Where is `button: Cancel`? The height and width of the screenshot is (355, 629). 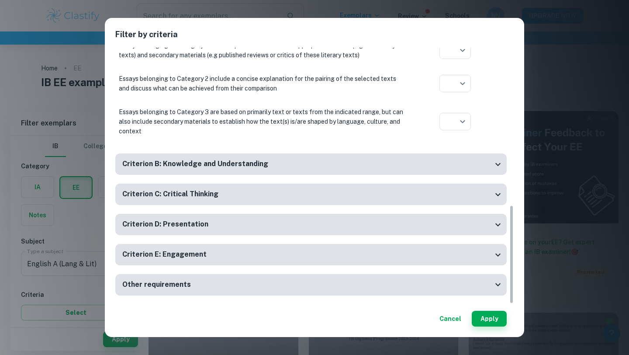 button: Cancel is located at coordinates (450, 318).